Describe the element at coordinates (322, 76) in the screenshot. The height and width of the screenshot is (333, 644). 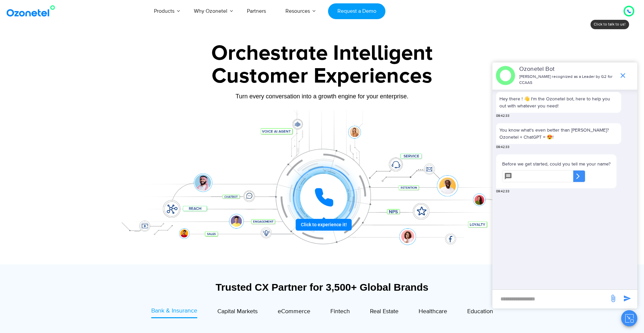
I see `div: Customer Experiences` at that location.